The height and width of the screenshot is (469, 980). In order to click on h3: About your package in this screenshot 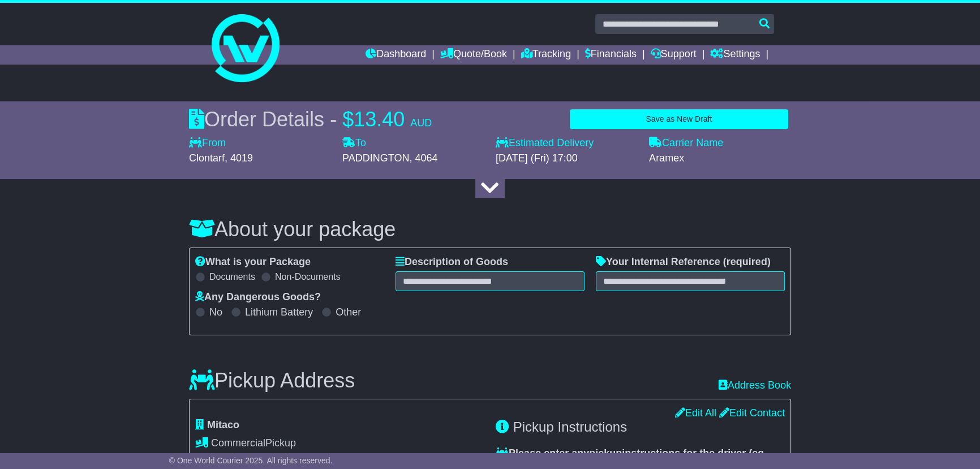, I will do `click(490, 229)`.